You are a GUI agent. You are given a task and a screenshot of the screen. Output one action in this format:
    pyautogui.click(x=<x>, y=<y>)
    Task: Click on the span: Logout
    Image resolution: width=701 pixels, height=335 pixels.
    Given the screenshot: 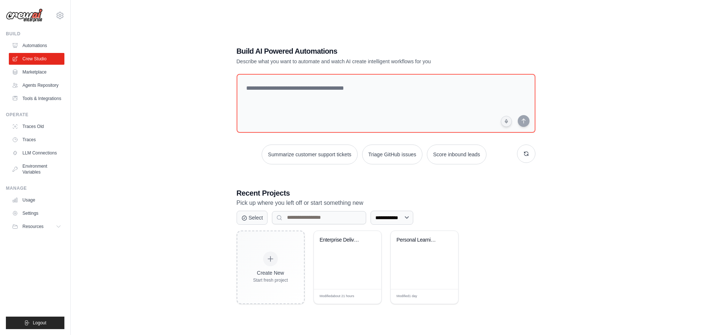 What is the action you would take?
    pyautogui.click(x=39, y=323)
    